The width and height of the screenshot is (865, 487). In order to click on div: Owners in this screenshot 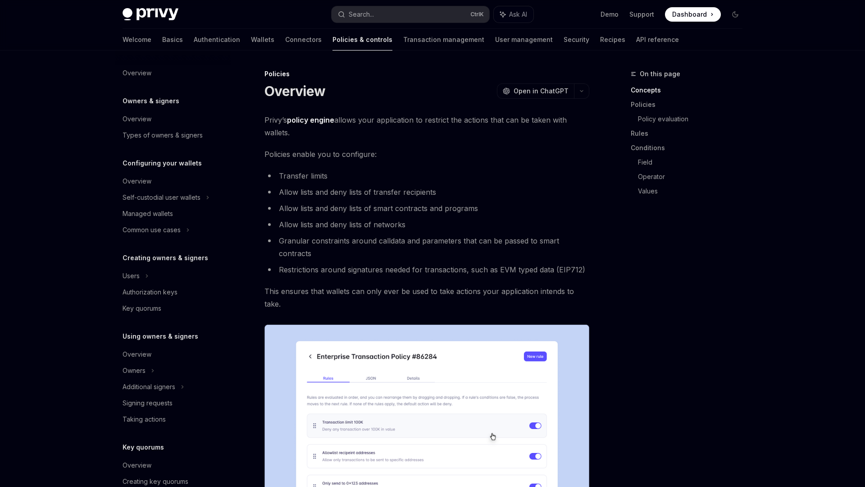, I will do `click(134, 370)`.